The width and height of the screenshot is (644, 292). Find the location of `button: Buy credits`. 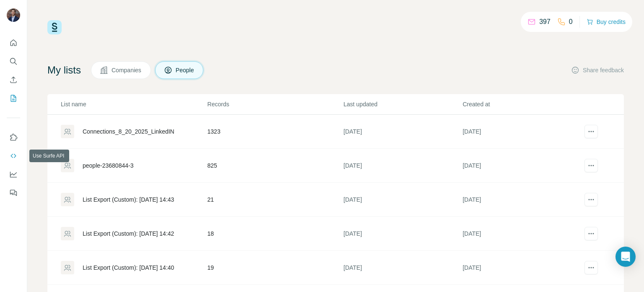

button: Buy credits is located at coordinates (606, 22).